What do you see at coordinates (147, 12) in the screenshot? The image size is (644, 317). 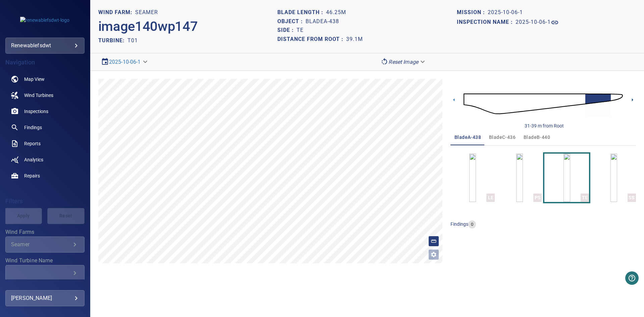 I see `h1: Seamer` at bounding box center [147, 12].